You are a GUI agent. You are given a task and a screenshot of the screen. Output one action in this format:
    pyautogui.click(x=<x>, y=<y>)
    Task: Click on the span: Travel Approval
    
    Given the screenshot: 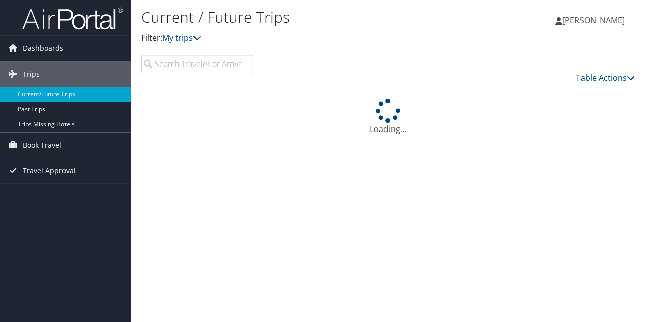 What is the action you would take?
    pyautogui.click(x=49, y=171)
    